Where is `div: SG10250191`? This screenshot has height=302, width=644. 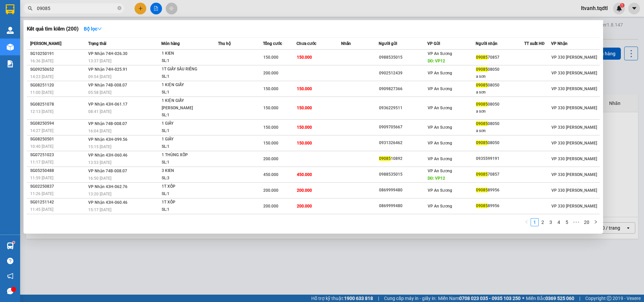 div: SG10250191 is located at coordinates (58, 54).